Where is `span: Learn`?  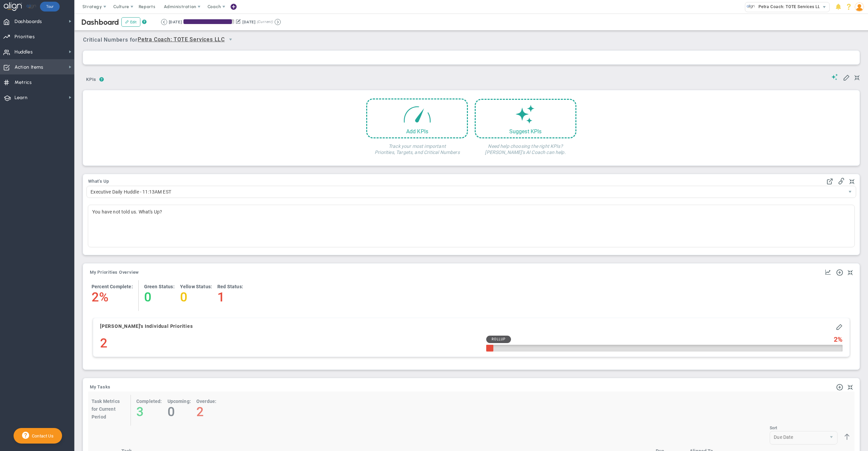 span: Learn is located at coordinates (21, 98).